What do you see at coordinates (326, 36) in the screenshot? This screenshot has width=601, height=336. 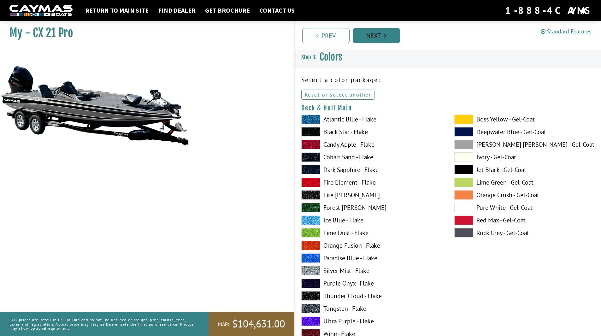 I see `a: Prev` at bounding box center [326, 36].